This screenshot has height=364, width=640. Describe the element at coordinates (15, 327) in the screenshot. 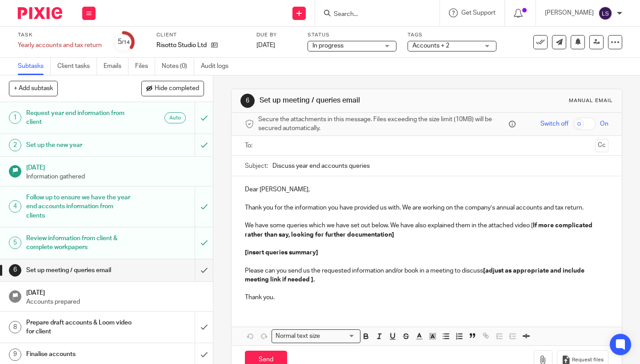

I see `div: 8` at that location.